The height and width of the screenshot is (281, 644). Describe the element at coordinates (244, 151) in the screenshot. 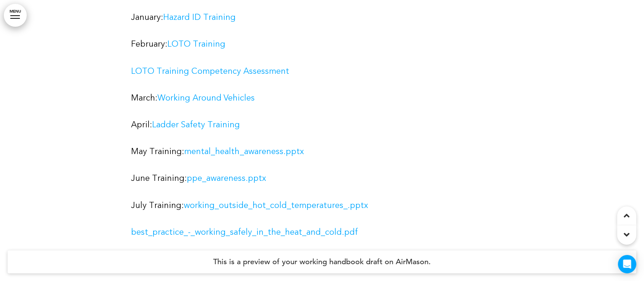

I see `a: mental_health_awareness.pptx` at that location.